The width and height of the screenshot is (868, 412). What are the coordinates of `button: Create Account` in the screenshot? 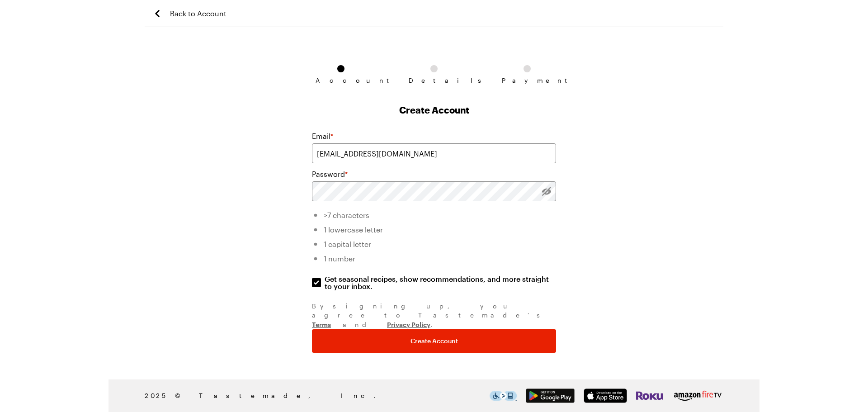 It's located at (434, 341).